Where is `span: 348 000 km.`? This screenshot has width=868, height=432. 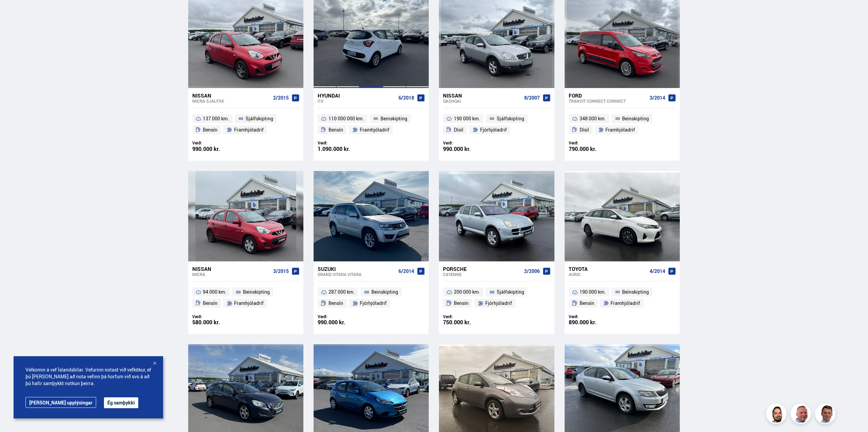
span: 348 000 km. is located at coordinates (592, 119).